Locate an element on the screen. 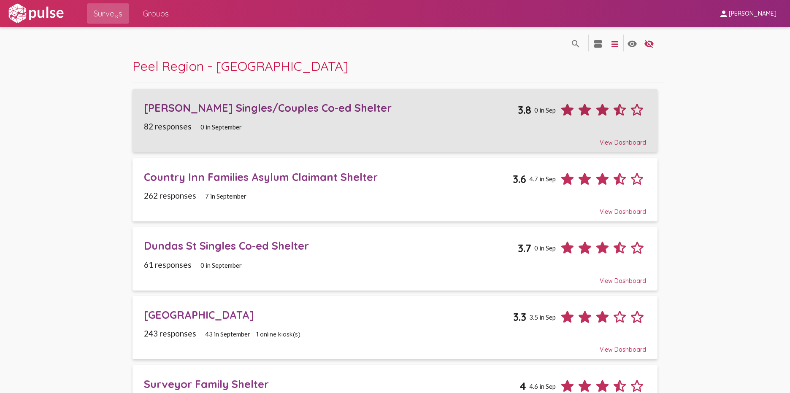 The height and width of the screenshot is (393, 790). span: Surveys is located at coordinates (108, 14).